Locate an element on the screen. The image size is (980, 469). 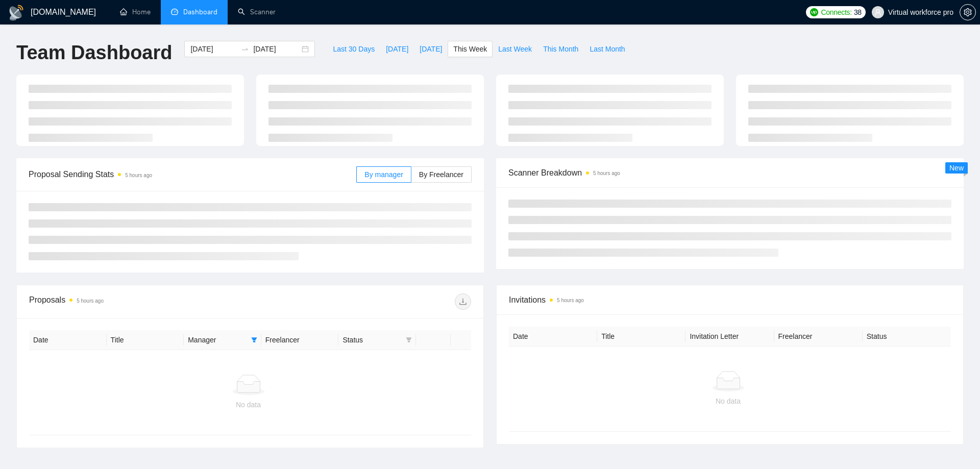
span: to is located at coordinates (245, 49).